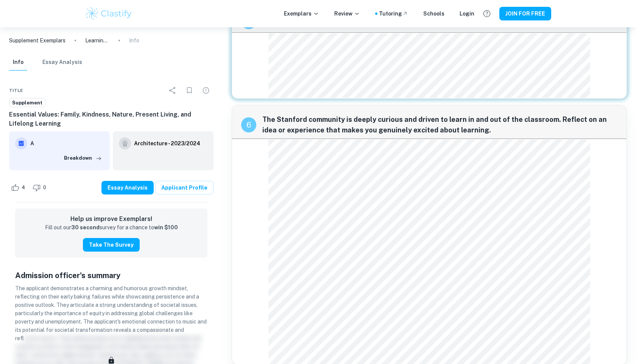 This screenshot has height=364, width=636. Describe the element at coordinates (347, 14) in the screenshot. I see `p: Review` at that location.